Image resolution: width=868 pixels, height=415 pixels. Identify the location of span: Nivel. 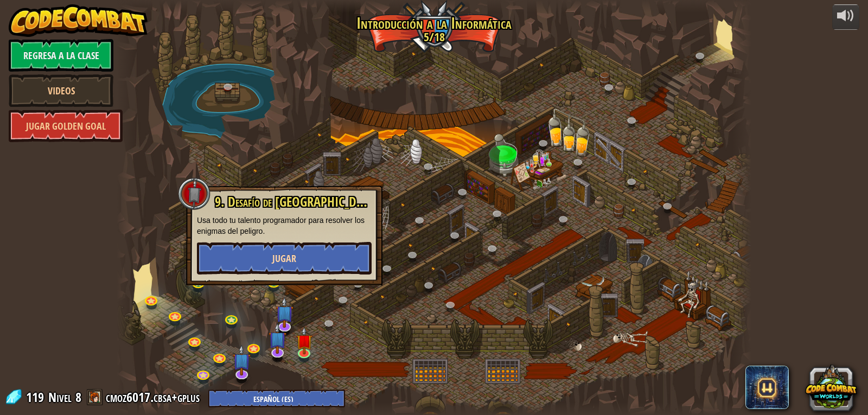
(60, 397).